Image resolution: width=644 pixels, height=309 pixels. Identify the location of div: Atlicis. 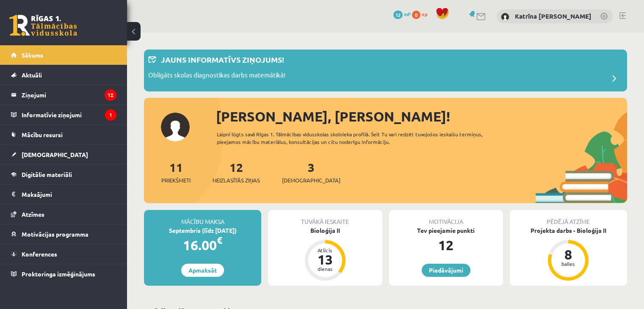
(325, 250).